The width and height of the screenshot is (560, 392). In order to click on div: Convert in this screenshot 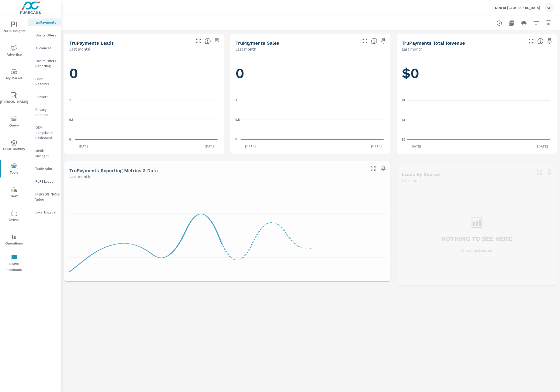, I will do `click(44, 97)`.